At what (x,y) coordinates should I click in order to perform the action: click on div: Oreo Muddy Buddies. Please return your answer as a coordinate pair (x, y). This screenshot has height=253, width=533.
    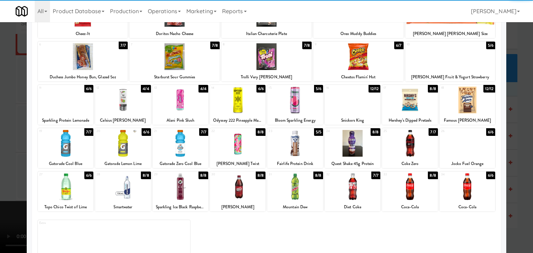
    Looking at the image, I should click on (358, 34).